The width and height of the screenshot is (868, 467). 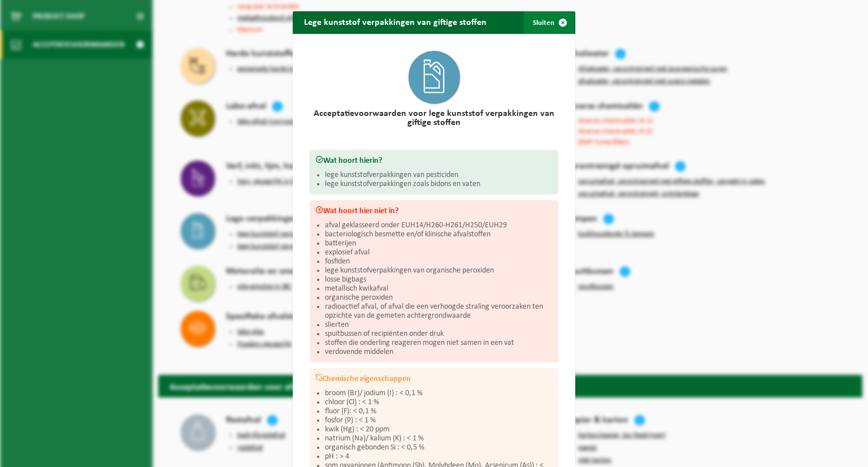 I want to click on h3: Chemische eigenschappen, so click(x=434, y=378).